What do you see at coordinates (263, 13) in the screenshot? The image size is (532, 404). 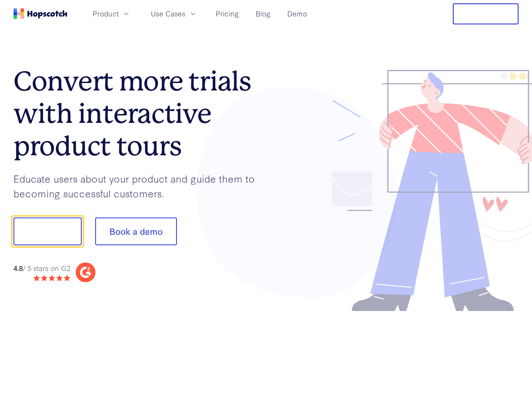 I see `a: Blog` at bounding box center [263, 13].